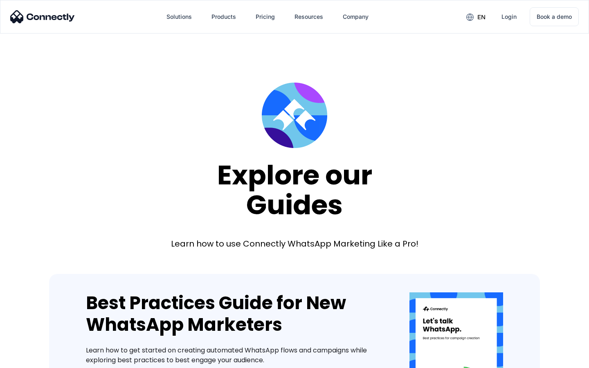 The height and width of the screenshot is (368, 589). What do you see at coordinates (235, 314) in the screenshot?
I see `div: Best Practices Guide for New WhatsApp Marketers` at bounding box center [235, 314].